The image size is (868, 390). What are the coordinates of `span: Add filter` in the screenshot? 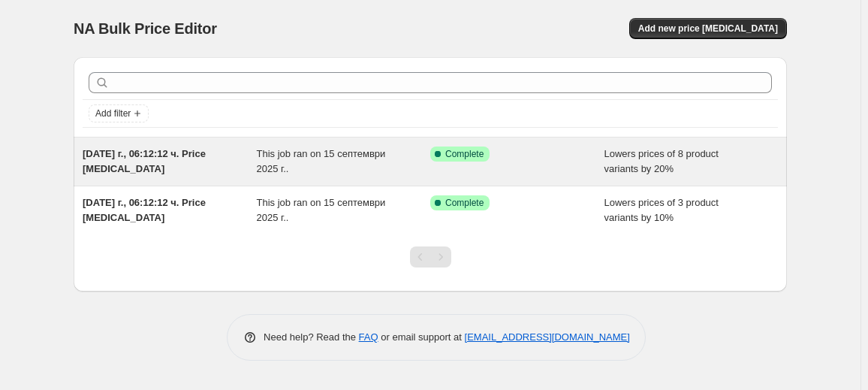 It's located at (112, 113).